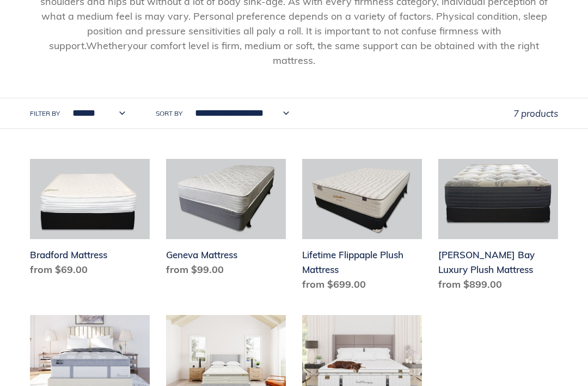 The image size is (588, 386). Describe the element at coordinates (536, 113) in the screenshot. I see `span: 7 products` at that location.